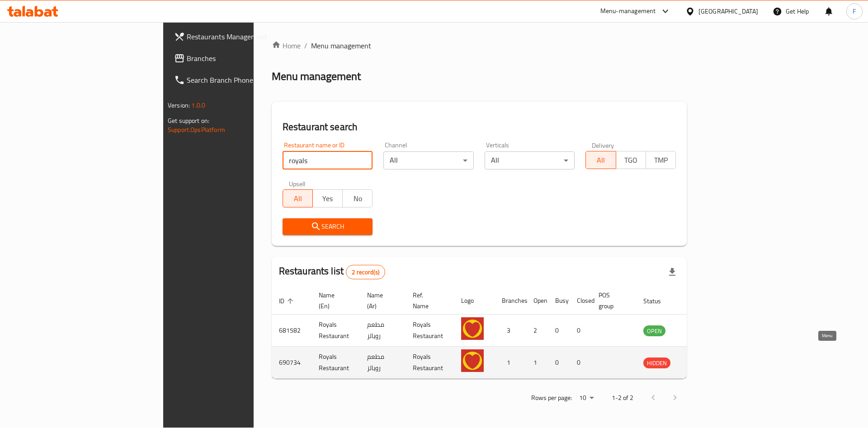  What do you see at coordinates (328, 227) in the screenshot?
I see `button: Search` at bounding box center [328, 227].